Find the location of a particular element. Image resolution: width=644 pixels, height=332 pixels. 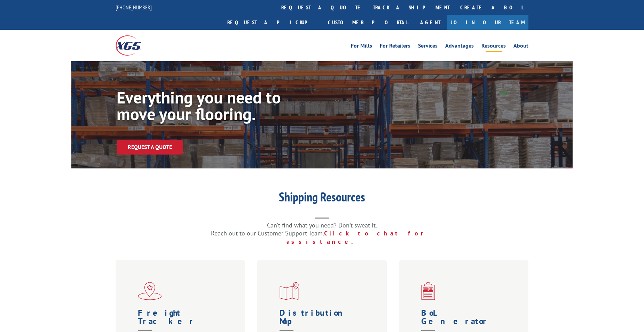

img: xgs-icon-bo-l-generator-red is located at coordinates (428, 292).